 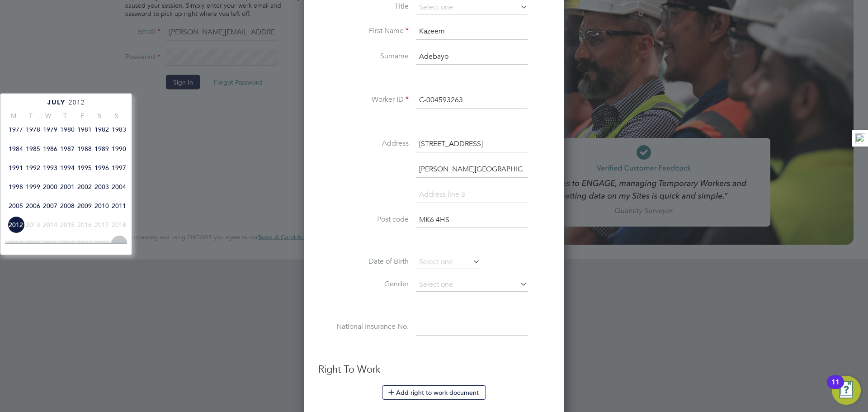 I want to click on span: 2011, so click(x=119, y=206).